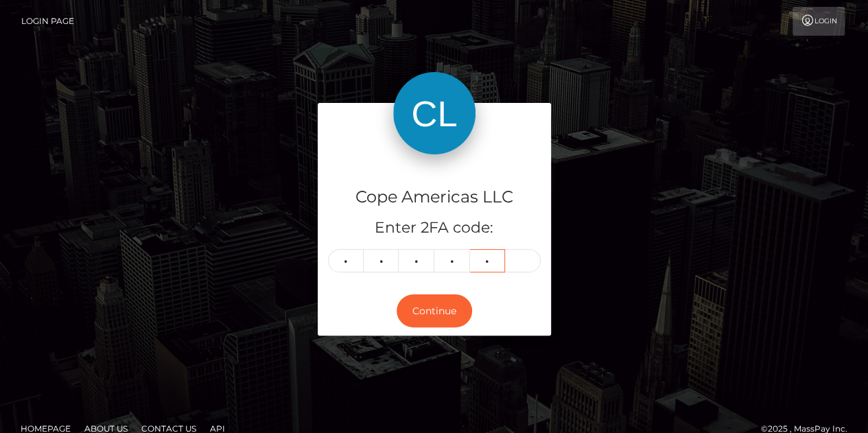 Image resolution: width=868 pixels, height=433 pixels. Describe the element at coordinates (434, 228) in the screenshot. I see `h5: Enter 2FA code:` at that location.